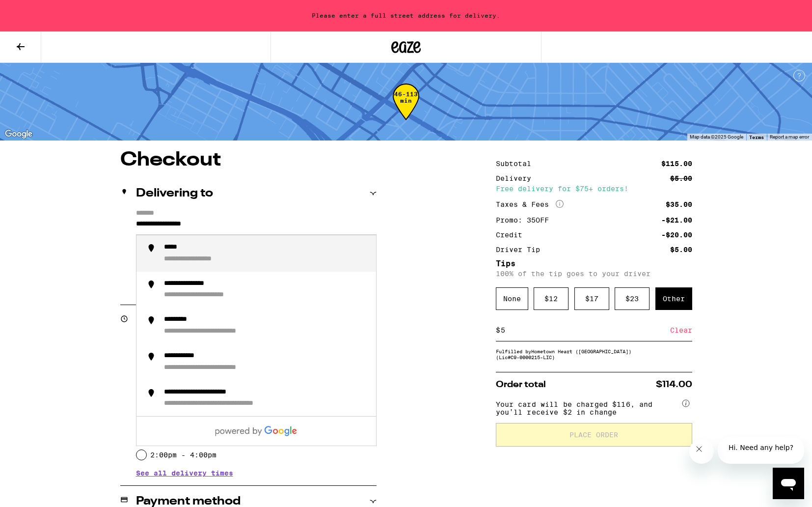 This screenshot has height=507, width=812. Describe the element at coordinates (406, 109) in the screenshot. I see `div: 46-113 min` at that location.